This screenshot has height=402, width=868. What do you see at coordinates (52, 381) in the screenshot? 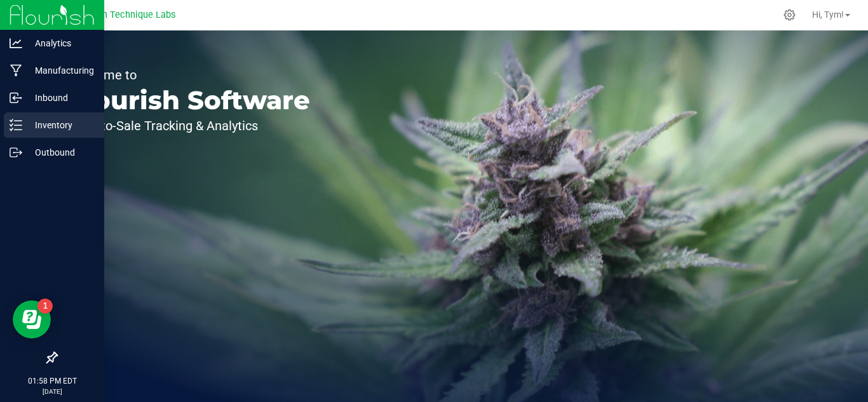
I see `p: 01:58 PM EDT` at bounding box center [52, 381].